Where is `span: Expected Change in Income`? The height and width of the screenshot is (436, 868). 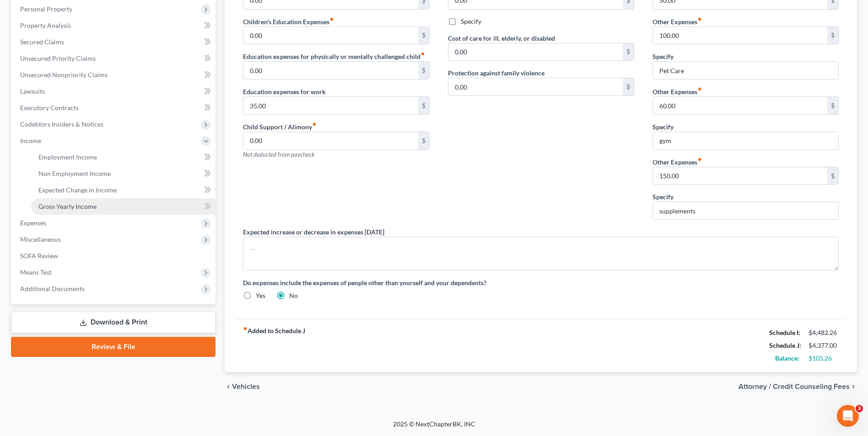 span: Expected Change in Income is located at coordinates (78, 190).